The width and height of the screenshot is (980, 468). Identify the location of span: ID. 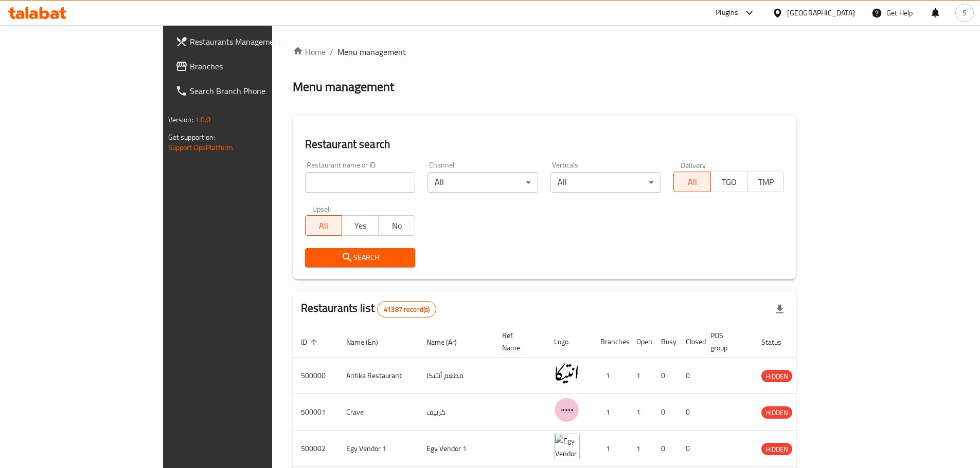
(311, 342).